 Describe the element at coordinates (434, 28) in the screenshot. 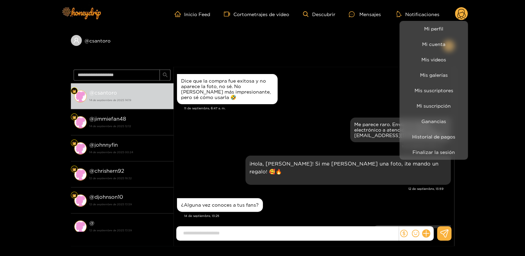

I see `font: Mi perfil` at that location.